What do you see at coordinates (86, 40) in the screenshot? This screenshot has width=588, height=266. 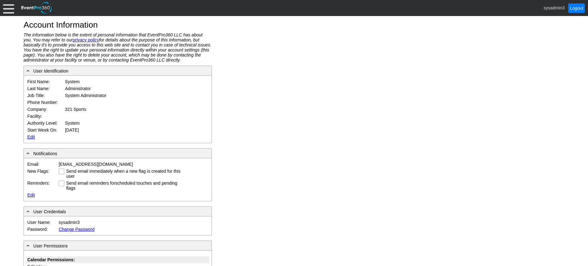 I see `a: privacy policy` at bounding box center [86, 40].